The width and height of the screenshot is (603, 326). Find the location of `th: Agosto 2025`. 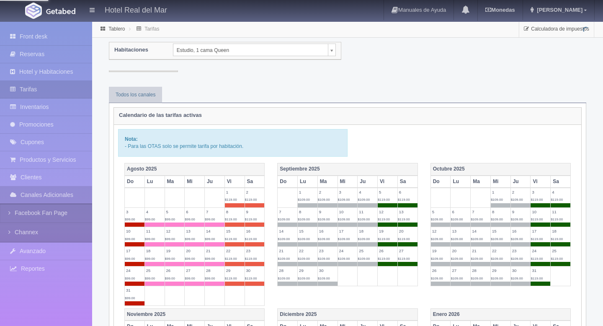

th: Agosto 2025 is located at coordinates (195, 169).